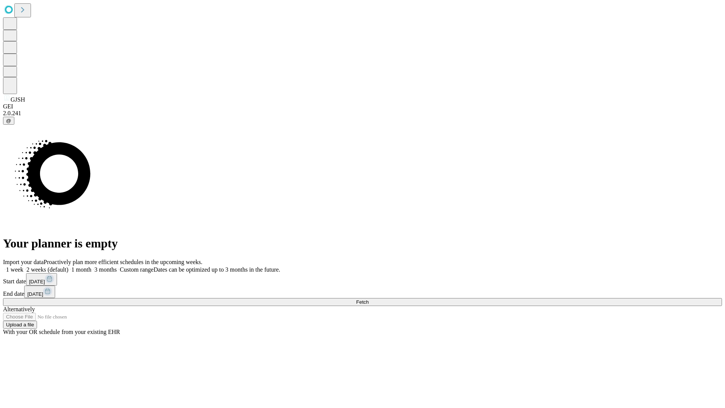  I want to click on span: 1 week, so click(15, 269).